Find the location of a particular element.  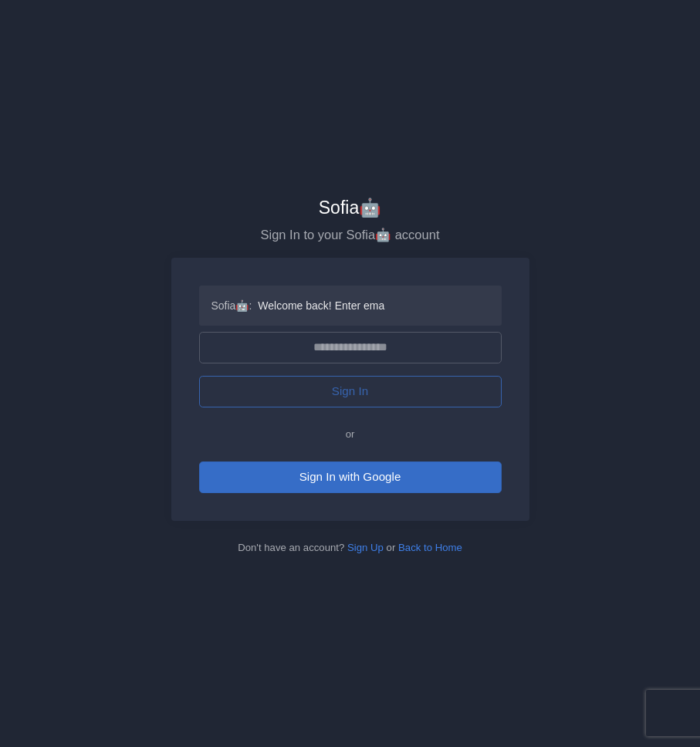

span: Welcome back! Enter ema is located at coordinates (321, 306).